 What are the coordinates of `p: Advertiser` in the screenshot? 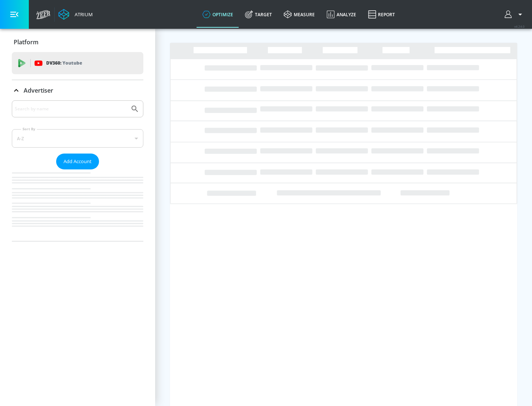 It's located at (38, 90).